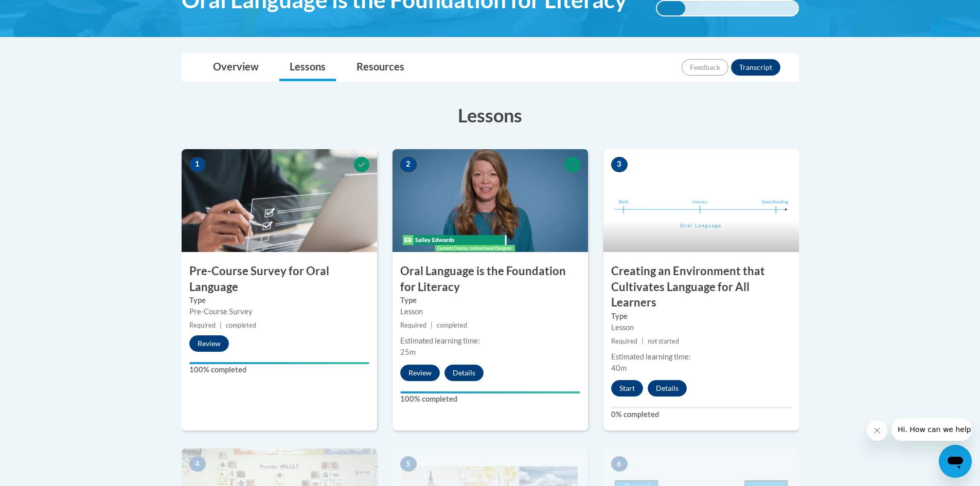 The height and width of the screenshot is (486, 980). Describe the element at coordinates (627, 389) in the screenshot. I see `button: Start` at that location.